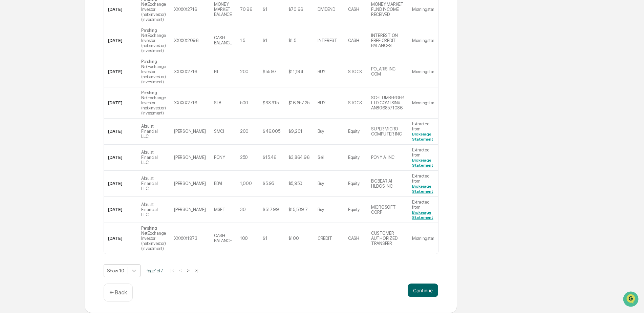 This screenshot has width=644, height=313. What do you see at coordinates (243, 157) in the screenshot?
I see `div: 250` at bounding box center [243, 157].